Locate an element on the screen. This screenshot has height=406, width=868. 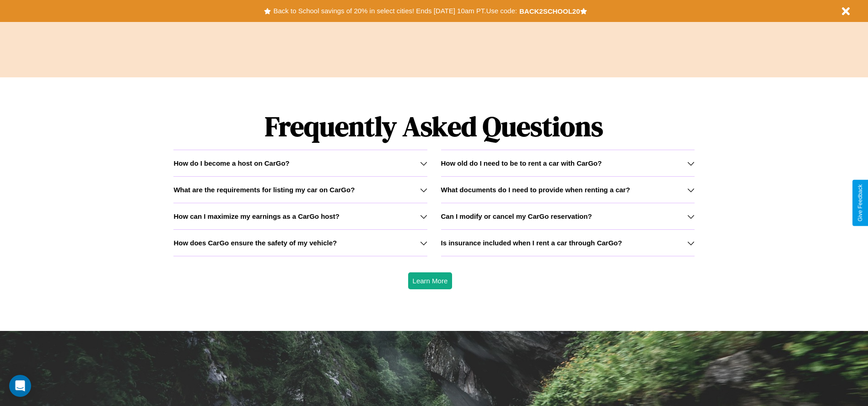
h3: How old do I need to be to rent a car with CarGo? is located at coordinates (522, 163).